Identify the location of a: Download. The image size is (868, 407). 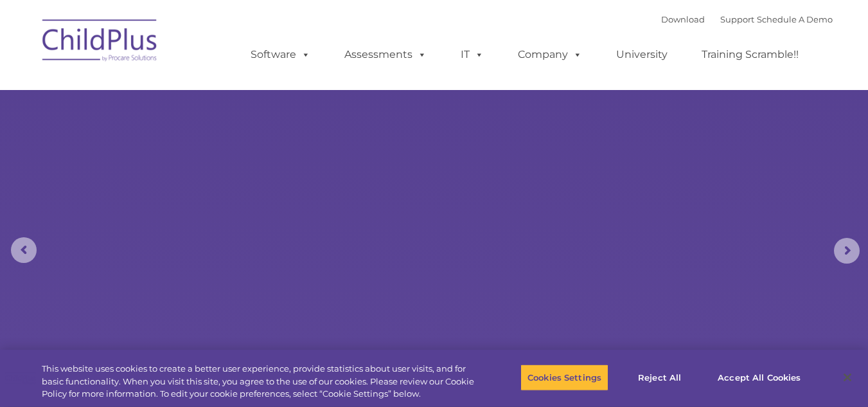
(683, 19).